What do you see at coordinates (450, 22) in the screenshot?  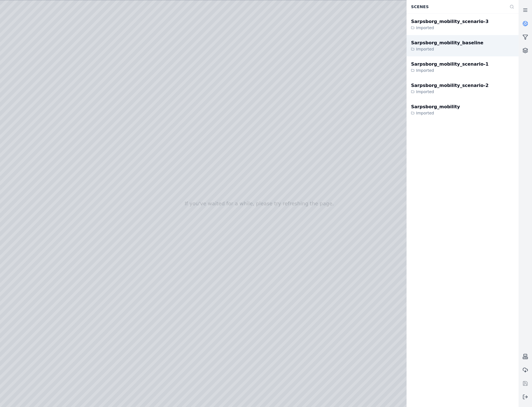 I see `div: Sarpsborg_mobility_scenario-3` at bounding box center [450, 22].